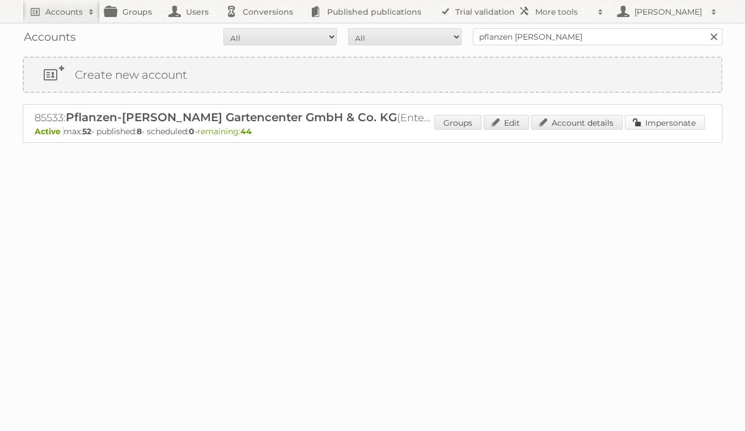 The image size is (745, 431). Describe the element at coordinates (664, 122) in the screenshot. I see `a: Impersonate` at that location.